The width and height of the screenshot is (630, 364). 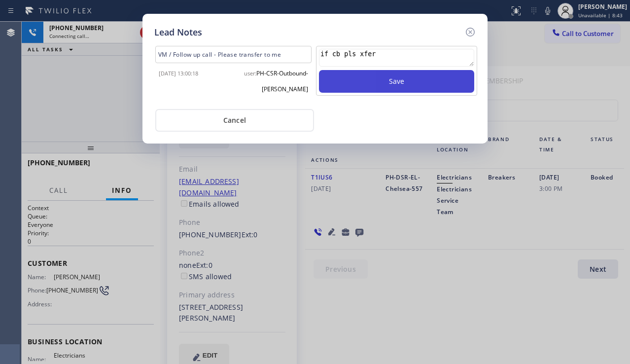 I want to click on span: user:, so click(x=250, y=73).